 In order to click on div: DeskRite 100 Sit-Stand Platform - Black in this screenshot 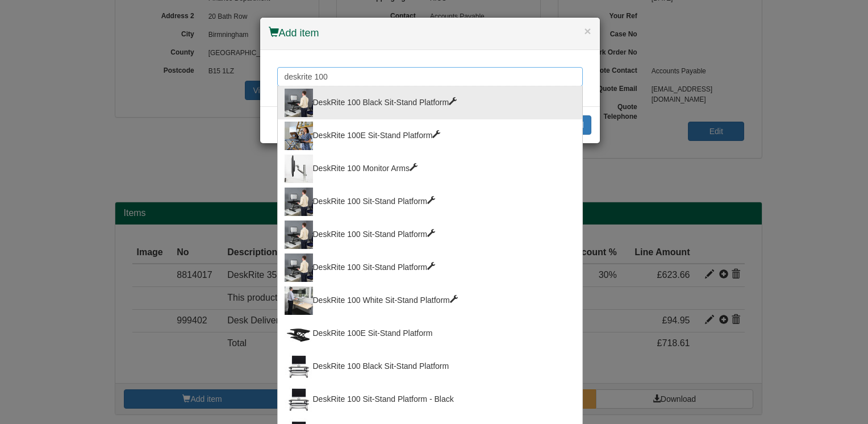, I will do `click(431, 399)`.